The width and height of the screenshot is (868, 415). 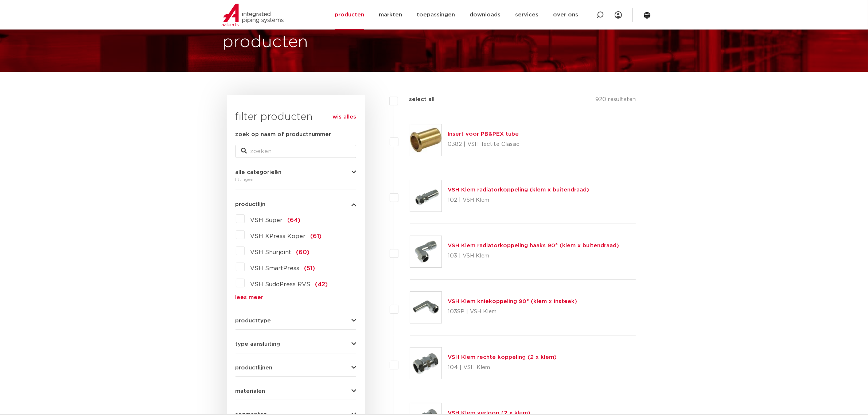 What do you see at coordinates (294, 220) in the screenshot?
I see `span: (64)` at bounding box center [294, 220].